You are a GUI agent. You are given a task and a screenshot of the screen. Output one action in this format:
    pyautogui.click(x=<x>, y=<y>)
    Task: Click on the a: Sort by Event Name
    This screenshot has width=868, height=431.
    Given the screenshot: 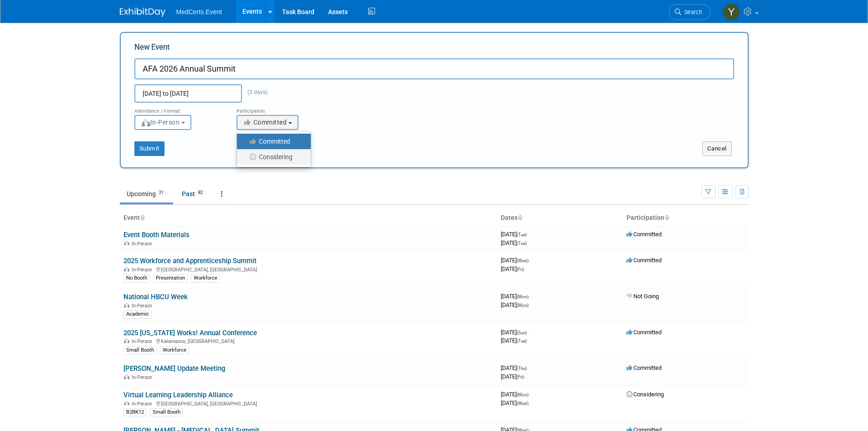 What is the action you would take?
    pyautogui.click(x=142, y=218)
    